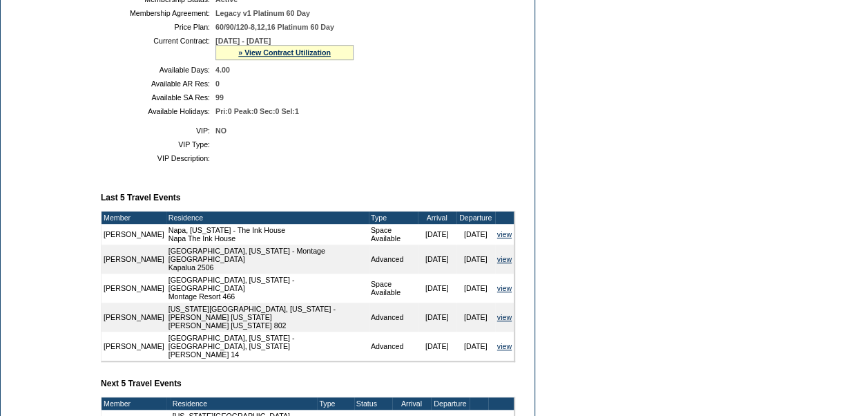  I want to click on td: Current Contract:, so click(158, 49).